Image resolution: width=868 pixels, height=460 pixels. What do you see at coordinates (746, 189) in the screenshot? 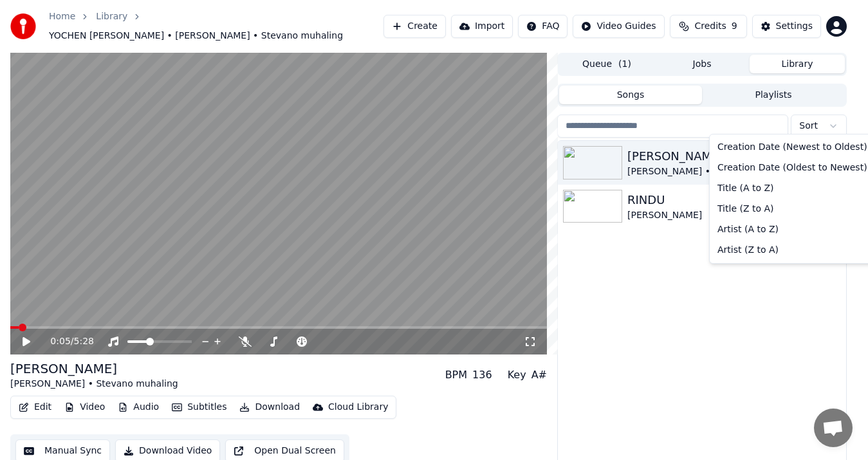
I see `span: Title (A to Z)` at bounding box center [746, 189].